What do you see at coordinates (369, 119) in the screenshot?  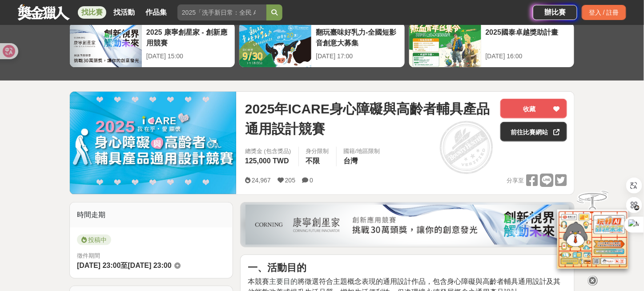 I see `span: 2025年ICARE身心障礙與高齡者輔具產品通用設計競賽` at bounding box center [369, 119].